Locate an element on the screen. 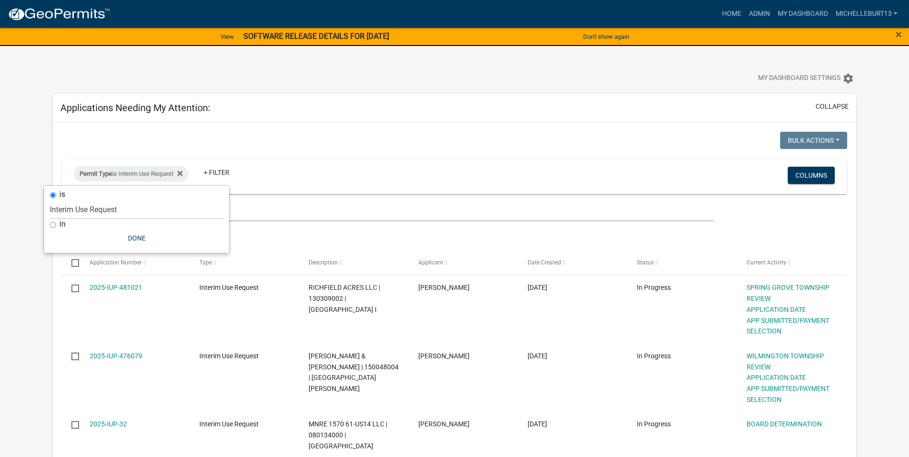 Image resolution: width=909 pixels, height=457 pixels. datatable-header-cell: Current Activity is located at coordinates (792, 263).